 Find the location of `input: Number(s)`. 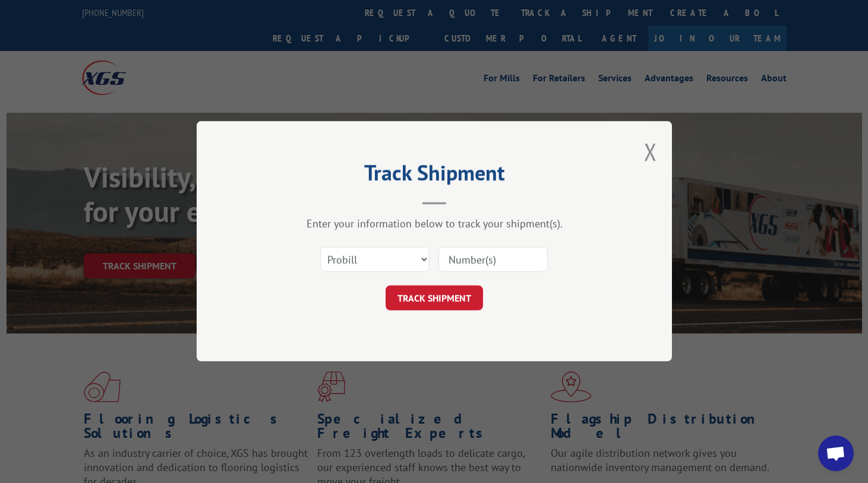

input: Number(s) is located at coordinates (493, 260).